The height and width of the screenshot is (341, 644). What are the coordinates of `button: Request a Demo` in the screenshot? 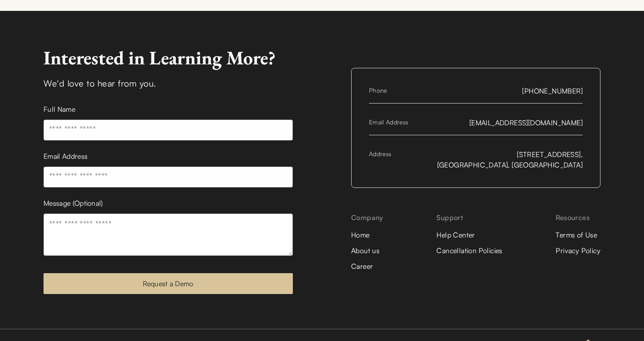 It's located at (168, 284).